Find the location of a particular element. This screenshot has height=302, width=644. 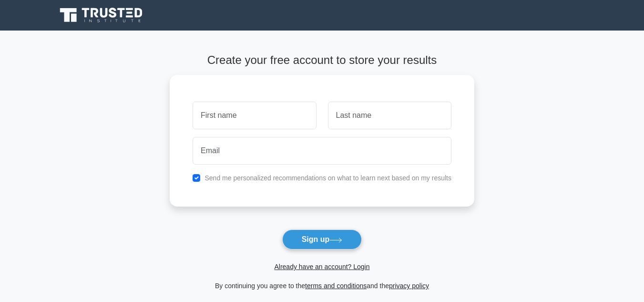

a: terms and conditions is located at coordinates (336, 285).